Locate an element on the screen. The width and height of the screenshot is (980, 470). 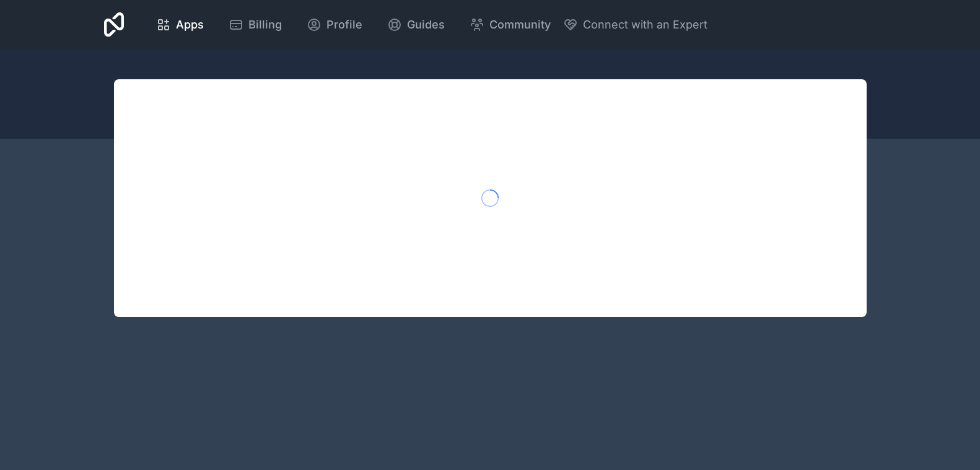
span: Connect with an Expert is located at coordinates (645, 25).